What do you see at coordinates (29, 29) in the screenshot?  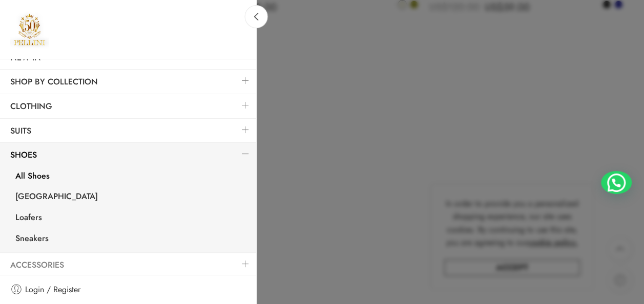 I see `a: Pellini -` at bounding box center [29, 29].